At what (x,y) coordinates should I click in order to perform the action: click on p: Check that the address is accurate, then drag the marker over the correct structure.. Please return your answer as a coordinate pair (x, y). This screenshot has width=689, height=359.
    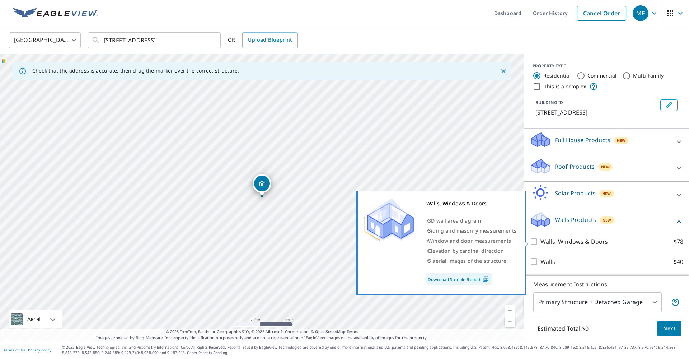
    Looking at the image, I should click on (136, 71).